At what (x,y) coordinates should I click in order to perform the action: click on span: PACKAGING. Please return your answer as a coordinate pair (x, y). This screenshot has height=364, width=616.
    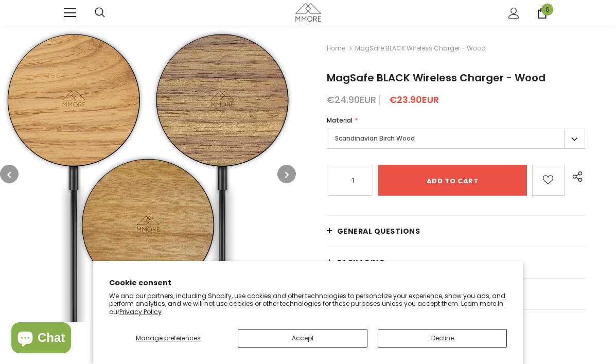
    Looking at the image, I should click on (361, 263).